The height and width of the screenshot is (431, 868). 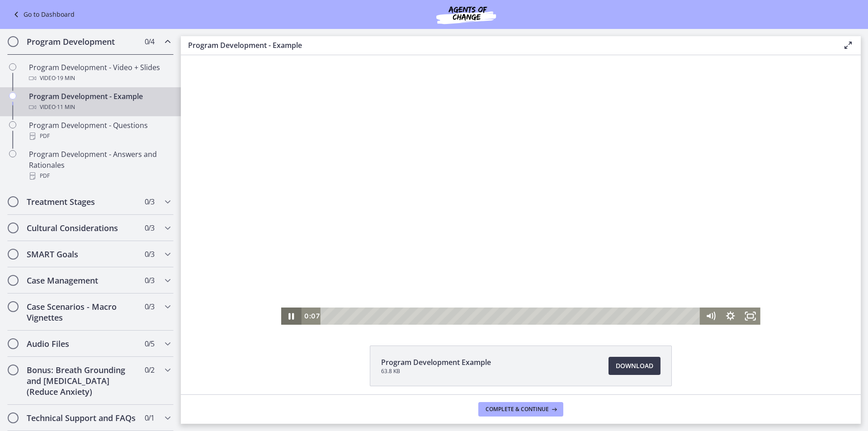 What do you see at coordinates (570, 261) in the screenshot?
I see `button: Fullscreen` at bounding box center [570, 261].